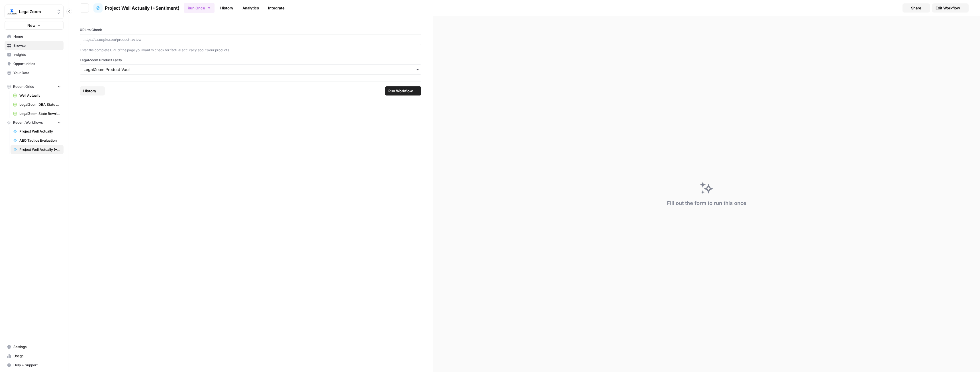 The image size is (980, 372). What do you see at coordinates (34, 25) in the screenshot?
I see `button: New` at bounding box center [34, 25].